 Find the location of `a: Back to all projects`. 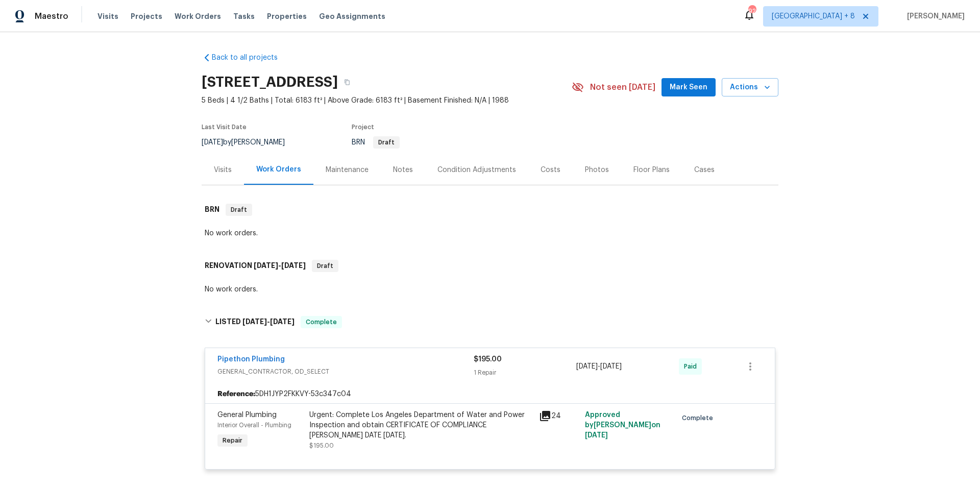

a: Back to all projects is located at coordinates (250, 58).